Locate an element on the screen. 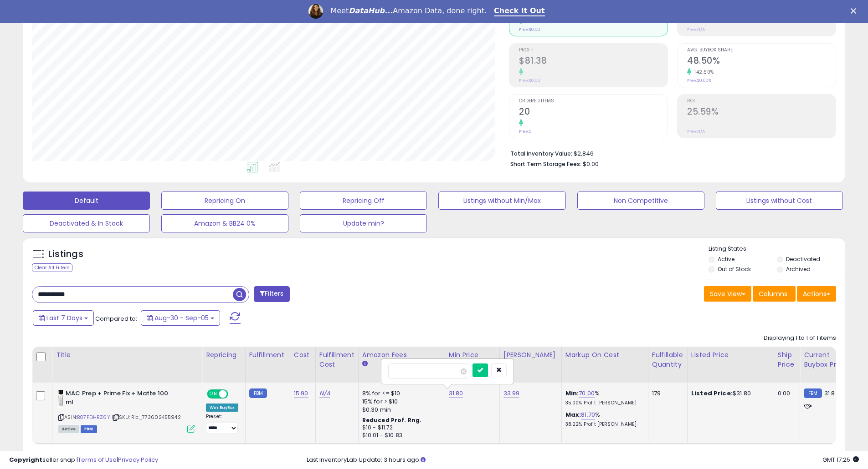  a: 70.00 is located at coordinates (586, 393).